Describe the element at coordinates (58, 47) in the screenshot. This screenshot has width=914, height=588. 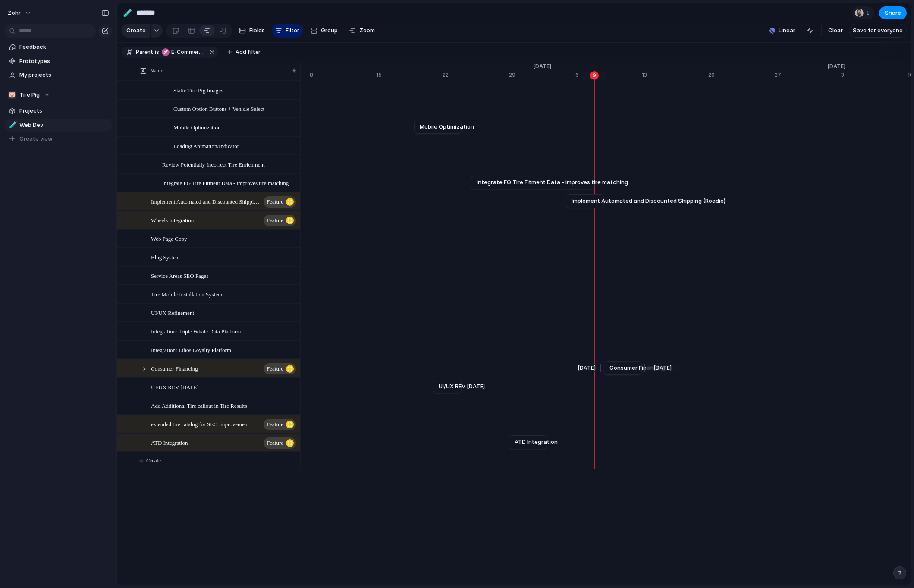
I see `a: Feedback` at that location.